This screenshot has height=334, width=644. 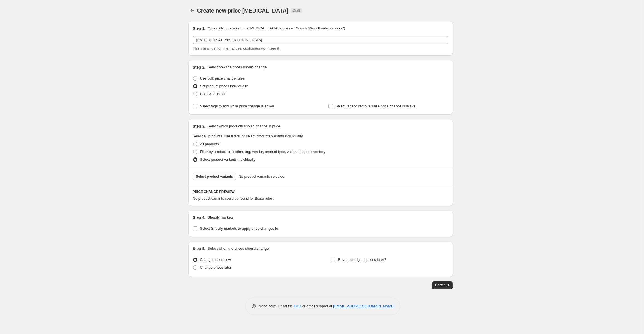 I want to click on h2: Step 4., so click(x=199, y=217).